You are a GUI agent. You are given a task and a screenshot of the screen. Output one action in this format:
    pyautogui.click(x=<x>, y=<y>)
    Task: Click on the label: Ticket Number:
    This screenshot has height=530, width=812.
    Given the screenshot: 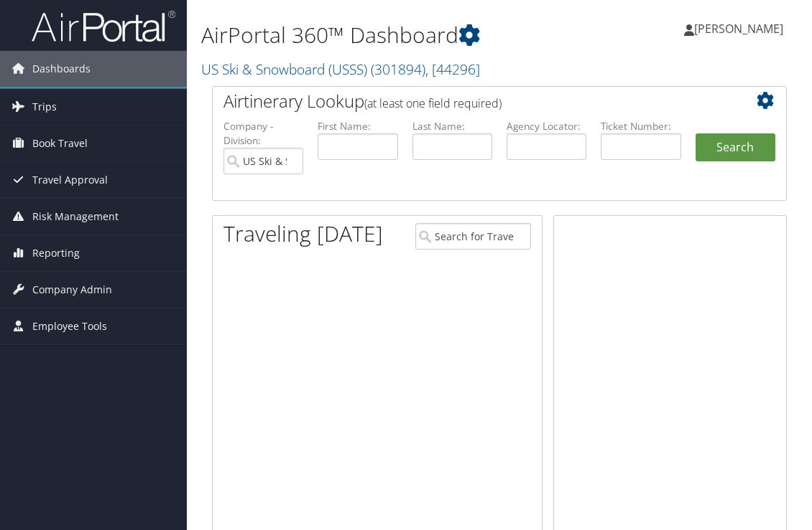 What is the action you would take?
    pyautogui.click(x=640, y=126)
    